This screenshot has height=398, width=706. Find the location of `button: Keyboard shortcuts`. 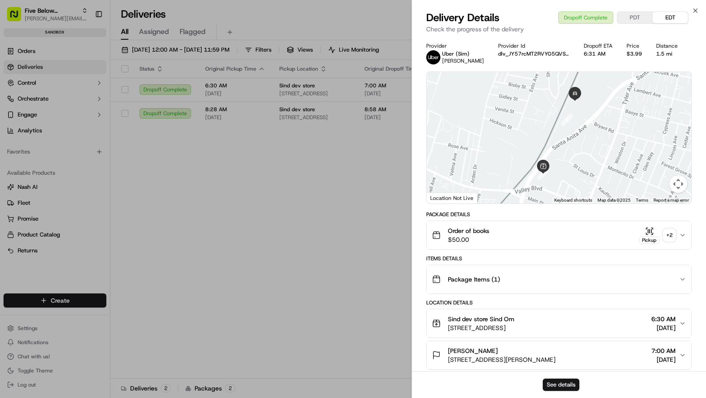

button: Keyboard shortcuts is located at coordinates (573, 200).